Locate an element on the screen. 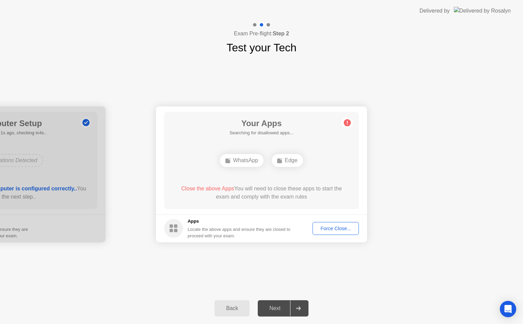 Image resolution: width=523 pixels, height=324 pixels. img: Delivered by Rosalyn is located at coordinates (482, 11).